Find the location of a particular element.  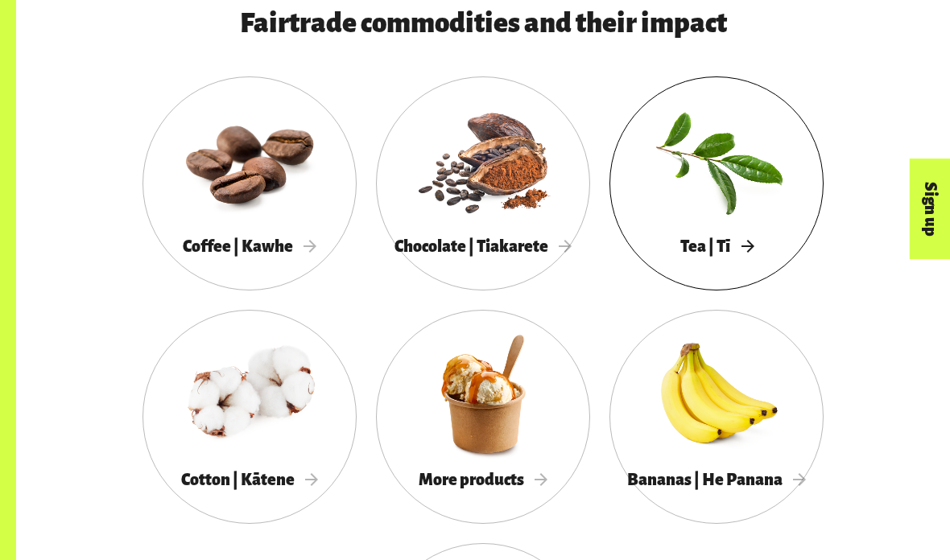

a: Bananas | He Panana is located at coordinates (717, 417).